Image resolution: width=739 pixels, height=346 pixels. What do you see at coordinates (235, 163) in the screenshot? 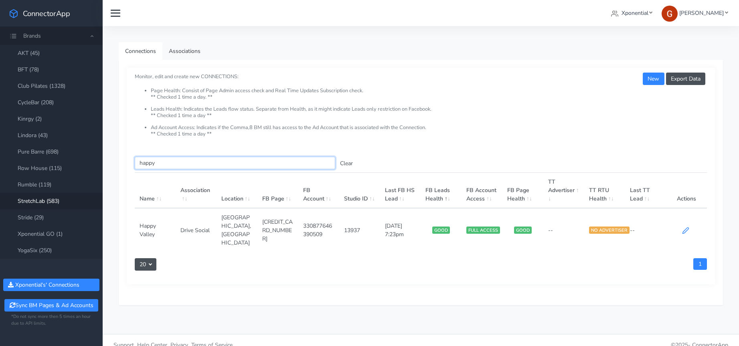
I see `input: enter text you want to search` at bounding box center [235, 163].